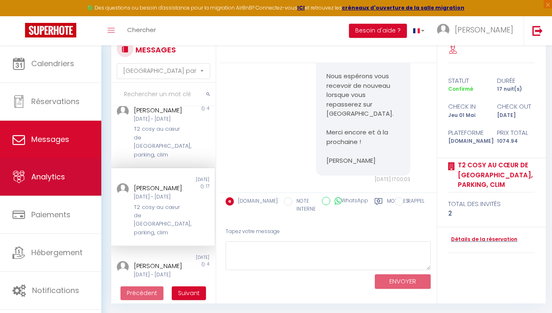  What do you see at coordinates (53, 63) in the screenshot?
I see `span: Calendriers` at bounding box center [53, 63].